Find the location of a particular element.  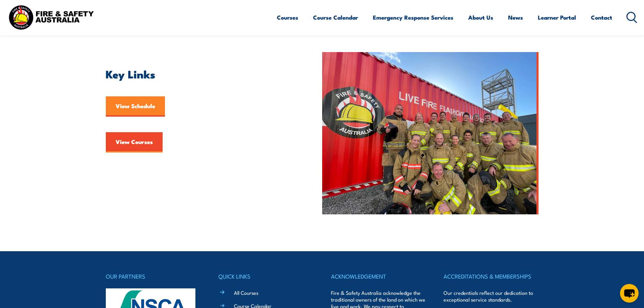

h4: QUICK LINKS is located at coordinates (266, 276).